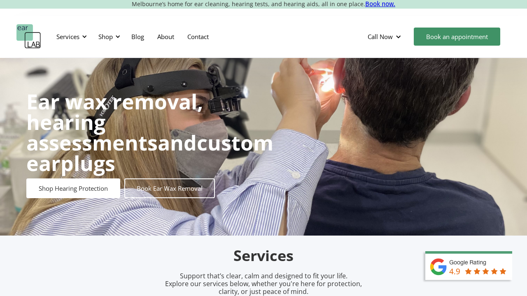 This screenshot has height=296, width=527. What do you see at coordinates (29, 37) in the screenshot?
I see `a: home` at bounding box center [29, 37].